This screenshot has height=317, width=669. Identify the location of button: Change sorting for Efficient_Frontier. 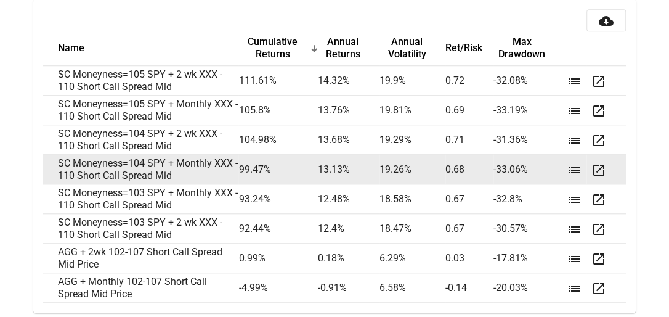
(464, 48).